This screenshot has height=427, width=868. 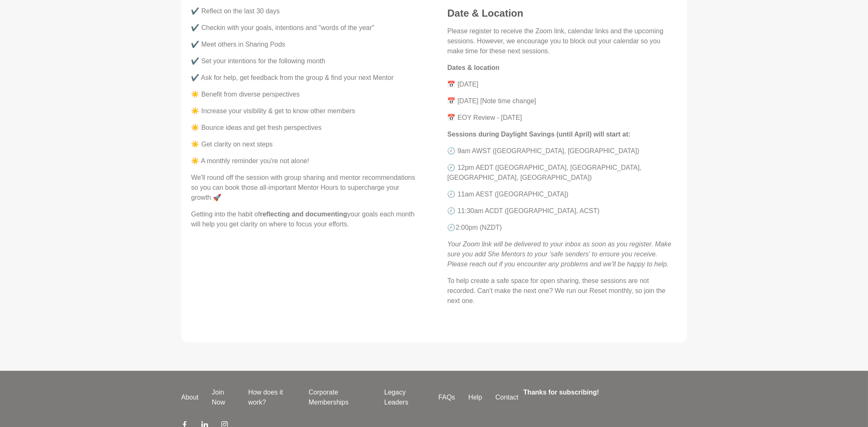 What do you see at coordinates (559, 254) in the screenshot?
I see `em: Your Zoom link will be delivered to your inbox as soon as you register. Make sure you add She Men...` at bounding box center [559, 254].